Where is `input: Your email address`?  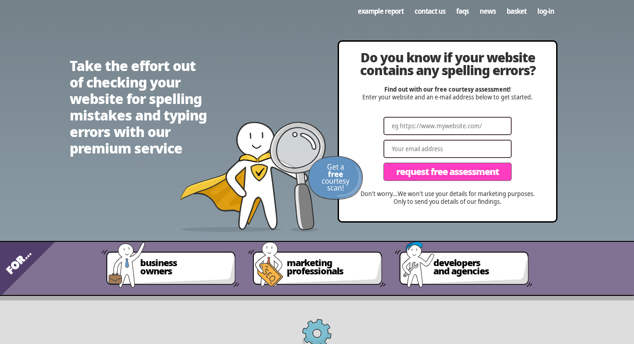 input: Your email address is located at coordinates (448, 149).